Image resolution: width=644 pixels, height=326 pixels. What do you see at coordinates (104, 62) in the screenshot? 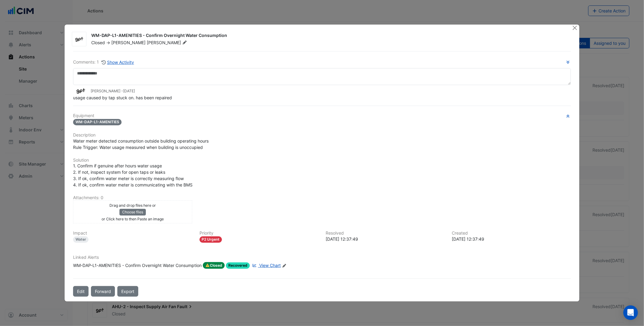
I see `div: Comments: 1` at bounding box center [104, 62].